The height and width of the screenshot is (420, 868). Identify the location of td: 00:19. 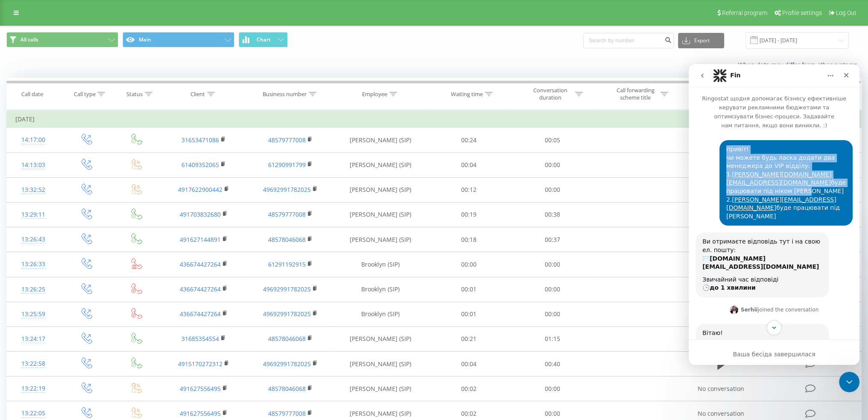
(469, 215).